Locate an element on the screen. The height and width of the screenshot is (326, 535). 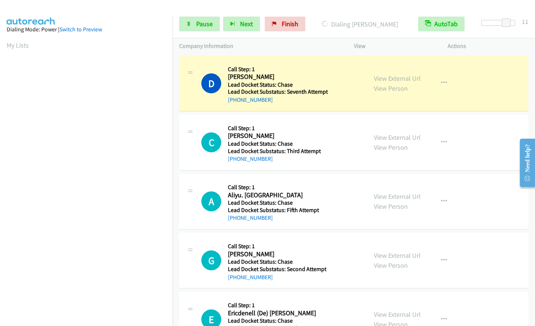
span: Next is located at coordinates (246, 24).